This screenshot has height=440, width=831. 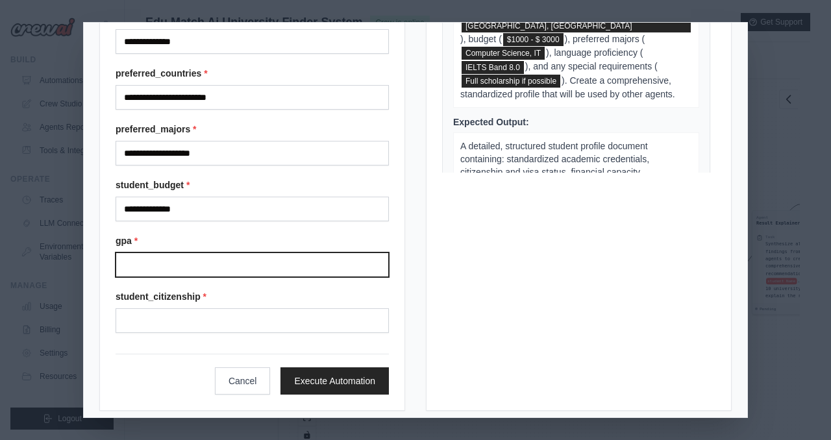 I want to click on span: ). Create a comprehensive, standardized profile that will be used by other agents., so click(x=568, y=87).